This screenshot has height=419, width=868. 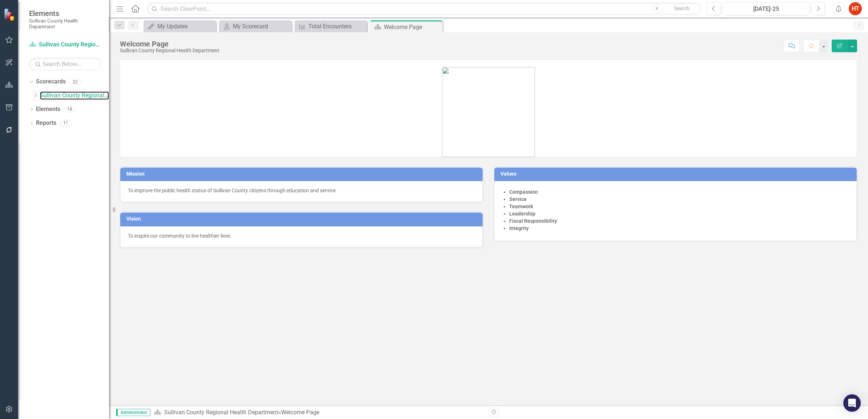 I want to click on a: My Scorecard, so click(x=255, y=26).